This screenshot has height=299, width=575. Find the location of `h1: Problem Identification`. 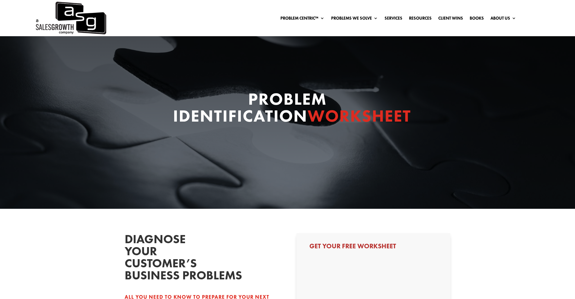

h1: Problem Identification is located at coordinates (288, 109).